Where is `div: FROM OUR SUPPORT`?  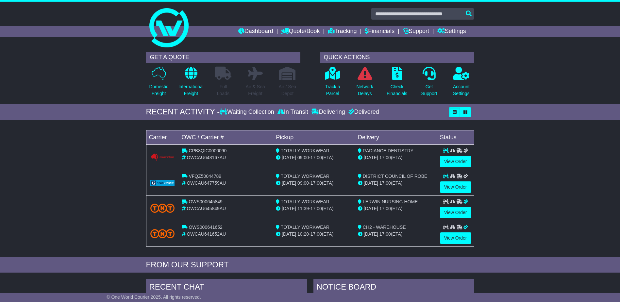 div: FROM OUR SUPPORT is located at coordinates (310, 265).